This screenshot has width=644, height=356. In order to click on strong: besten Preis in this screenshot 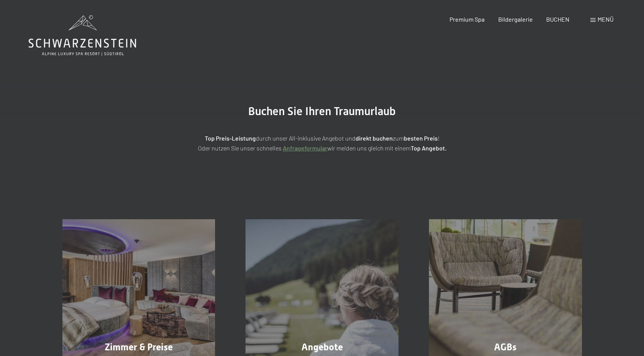, I will do `click(420, 138)`.